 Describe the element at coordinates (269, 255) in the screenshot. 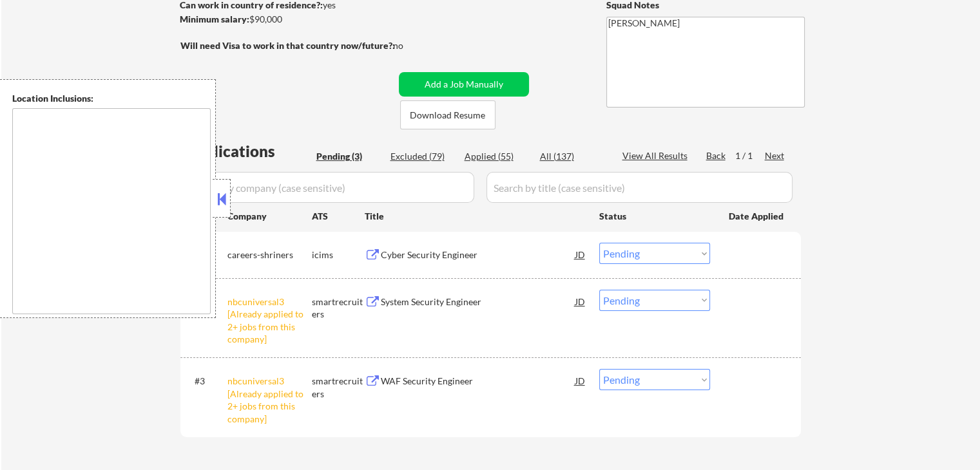

I see `div: careers-shriners` at that location.